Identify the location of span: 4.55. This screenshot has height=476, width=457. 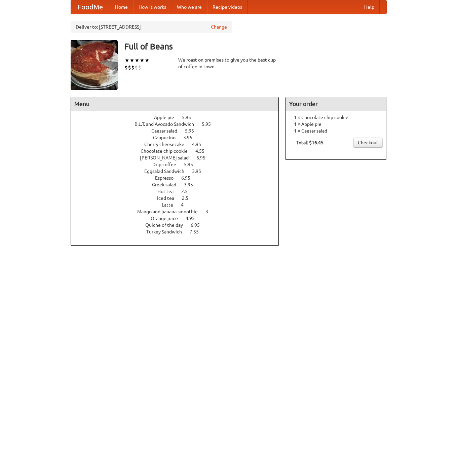
(203, 151).